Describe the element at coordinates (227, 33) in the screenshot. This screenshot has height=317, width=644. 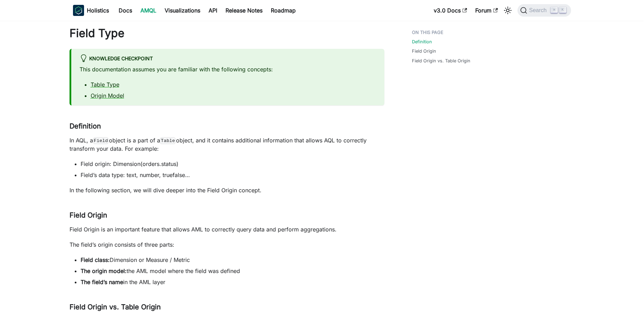
I see `h1: Field Type` at that location.